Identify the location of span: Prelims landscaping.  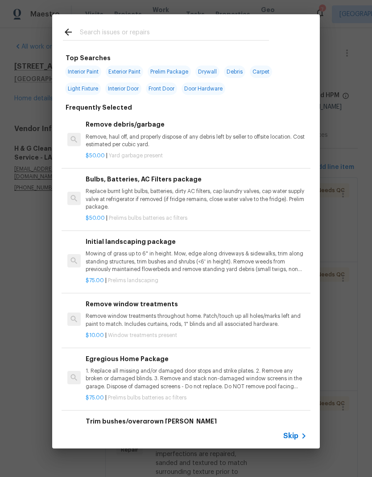
(133, 280).